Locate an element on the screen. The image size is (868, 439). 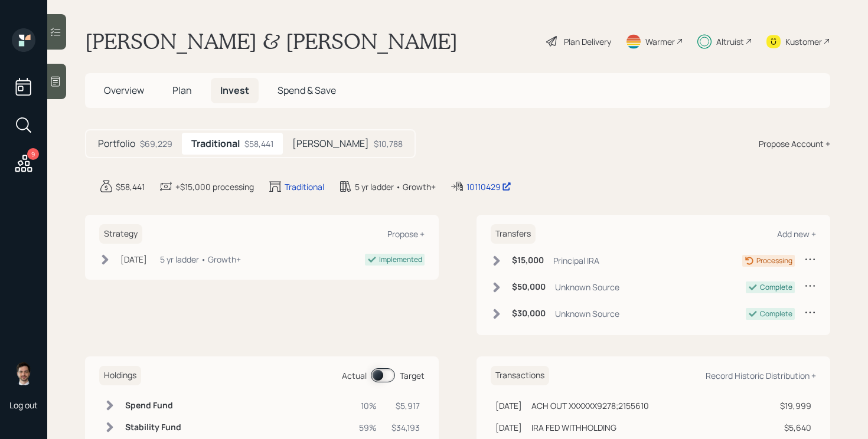
div: ACH OUT XXXXXX9278;2155610 is located at coordinates (590, 405).